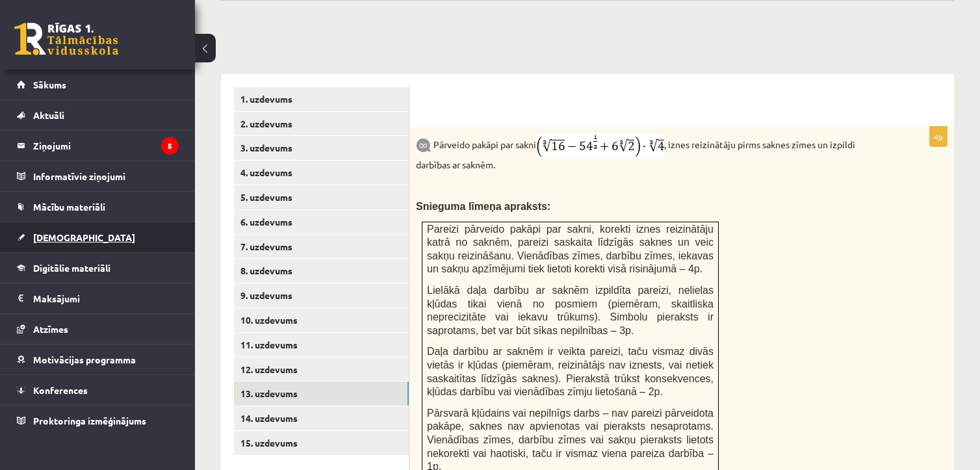 Image resolution: width=980 pixels, height=470 pixels. Describe the element at coordinates (321, 172) in the screenshot. I see `a: 4. uzdevums` at that location.